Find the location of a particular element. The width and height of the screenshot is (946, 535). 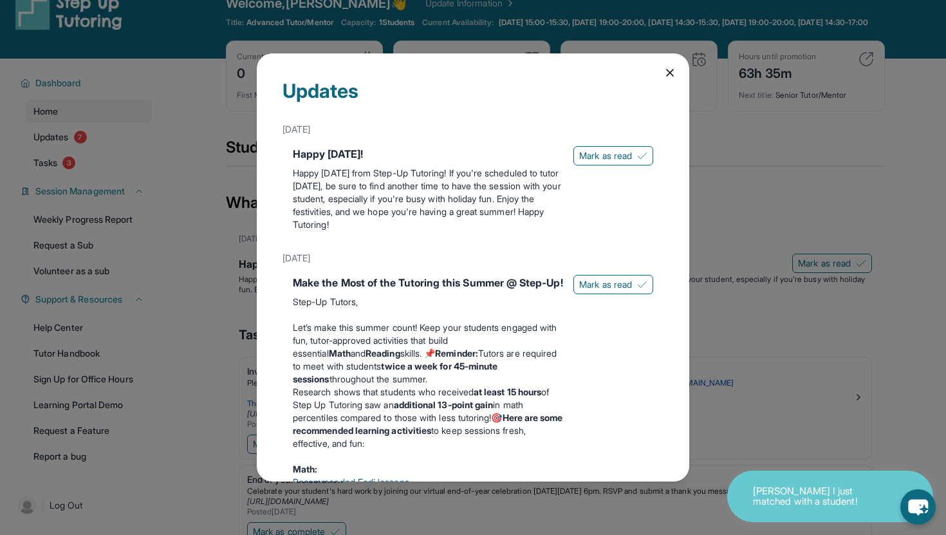

p: Let’s make this summer count! Keep your students engaged with fun, tutor-approved activities that... is located at coordinates (428, 353).